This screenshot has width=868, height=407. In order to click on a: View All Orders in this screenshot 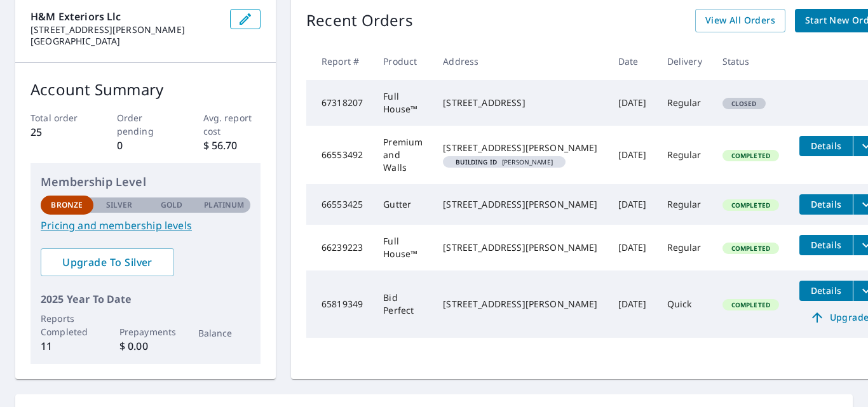, I will do `click(740, 21)`.